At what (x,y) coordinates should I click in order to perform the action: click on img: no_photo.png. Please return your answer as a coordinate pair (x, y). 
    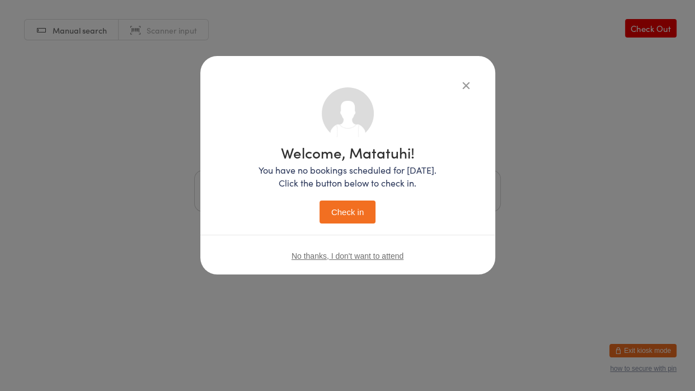
    Looking at the image, I should click on (347, 113).